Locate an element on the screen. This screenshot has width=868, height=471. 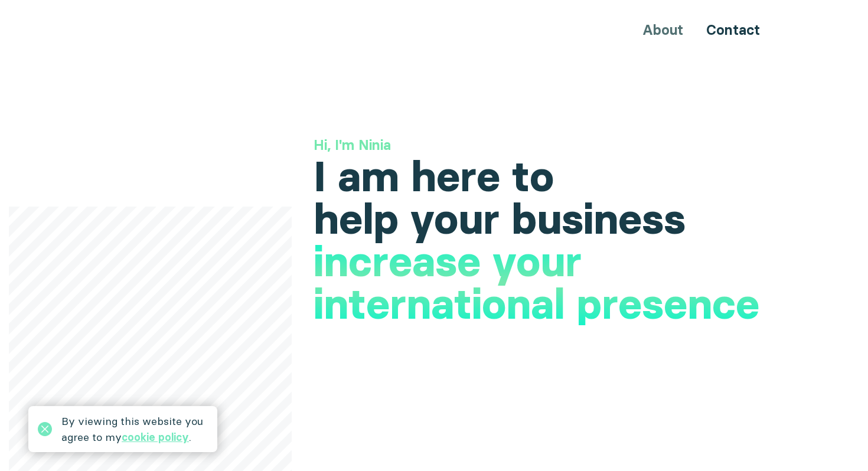
h1: increase your international presence is located at coordinates (546, 283).